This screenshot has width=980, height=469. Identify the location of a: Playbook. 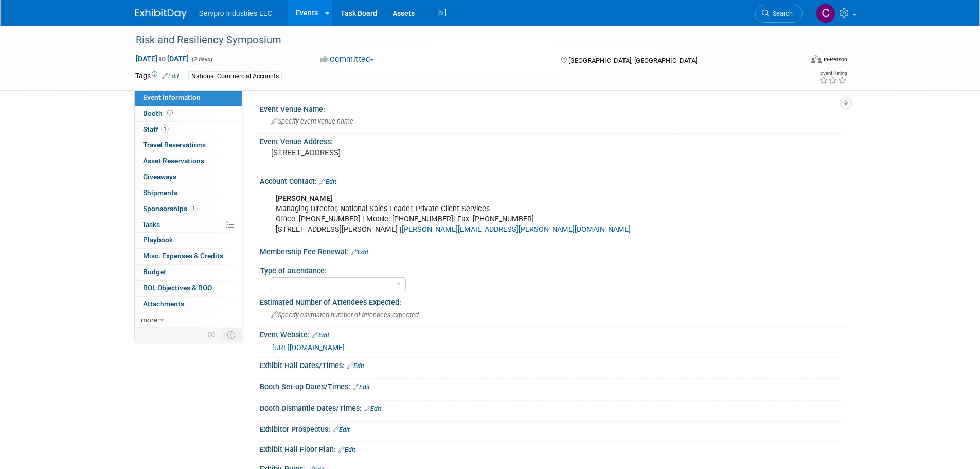
(188, 240).